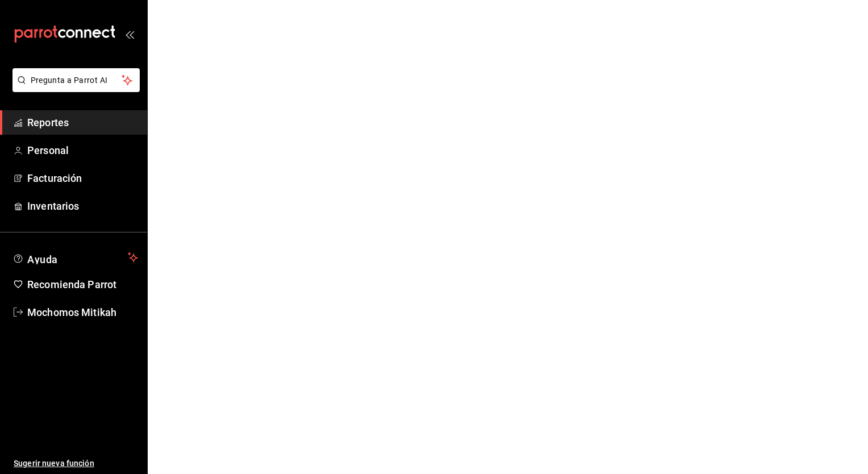 The height and width of the screenshot is (474, 868). Describe the element at coordinates (82, 284) in the screenshot. I see `span: Recomienda Parrot` at that location.